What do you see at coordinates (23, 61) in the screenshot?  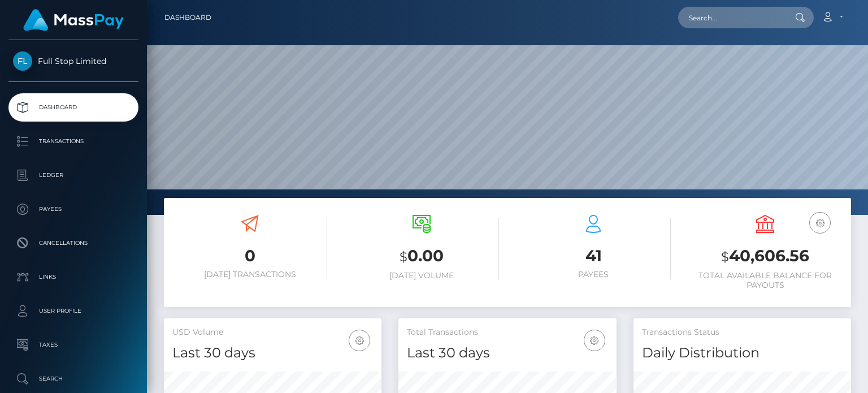 I see `img: Full Stop Limited` at bounding box center [23, 61].